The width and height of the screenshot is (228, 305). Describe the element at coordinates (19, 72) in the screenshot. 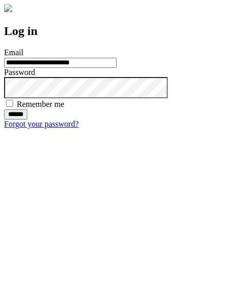

I see `label: Password` at that location.